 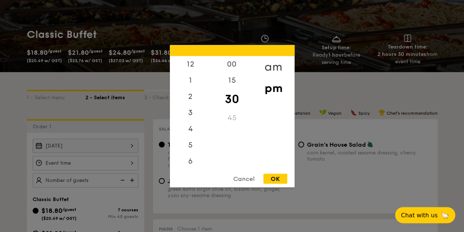 What do you see at coordinates (190, 128) in the screenshot?
I see `div: 4` at bounding box center [190, 128].